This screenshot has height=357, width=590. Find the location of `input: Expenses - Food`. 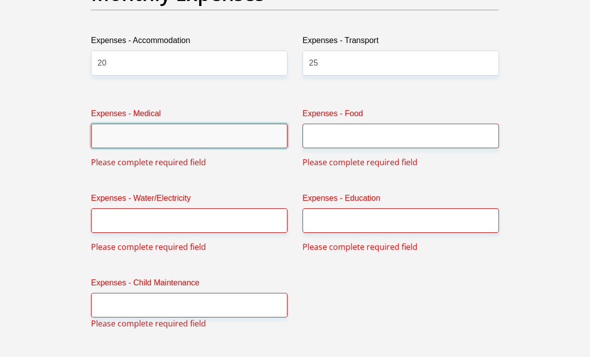

input: Expenses - Food is located at coordinates (401, 136).